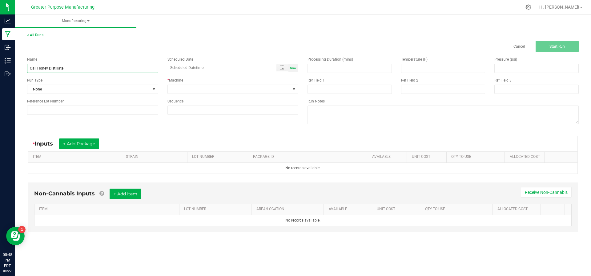  Describe the element at coordinates (75, 21) in the screenshot. I see `a: Manufacturing` at that location.